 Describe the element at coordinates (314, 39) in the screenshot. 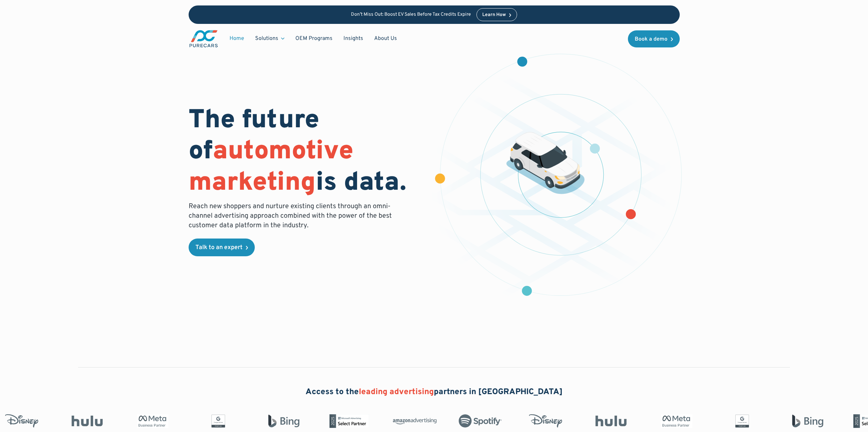

I see `a: OEM Programs` at that location.